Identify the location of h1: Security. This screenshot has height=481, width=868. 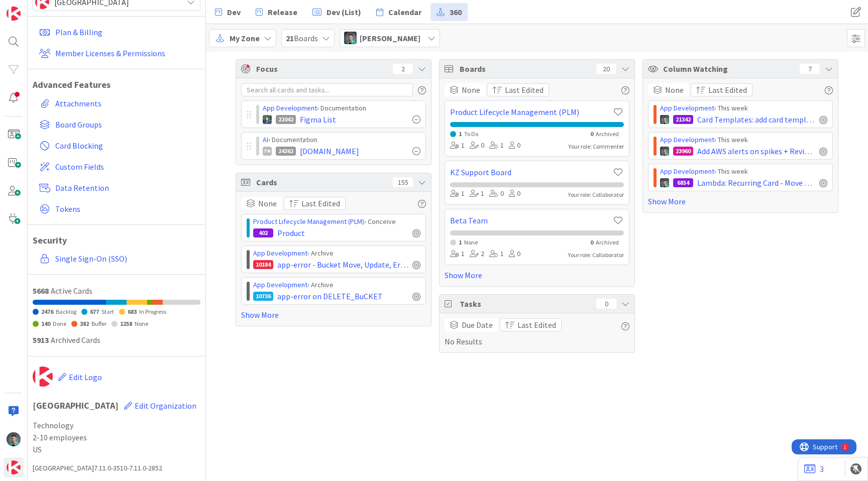
(116, 240).